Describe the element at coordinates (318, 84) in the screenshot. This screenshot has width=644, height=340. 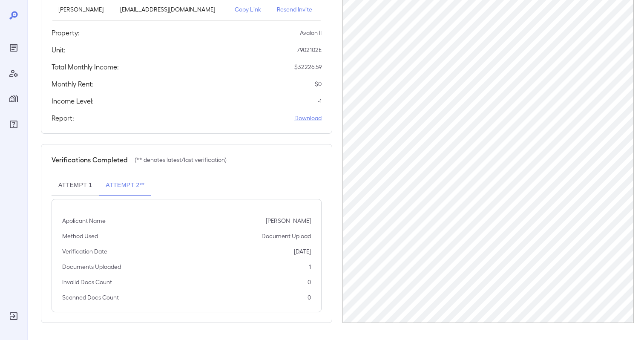
I see `p: $ 0` at that location.